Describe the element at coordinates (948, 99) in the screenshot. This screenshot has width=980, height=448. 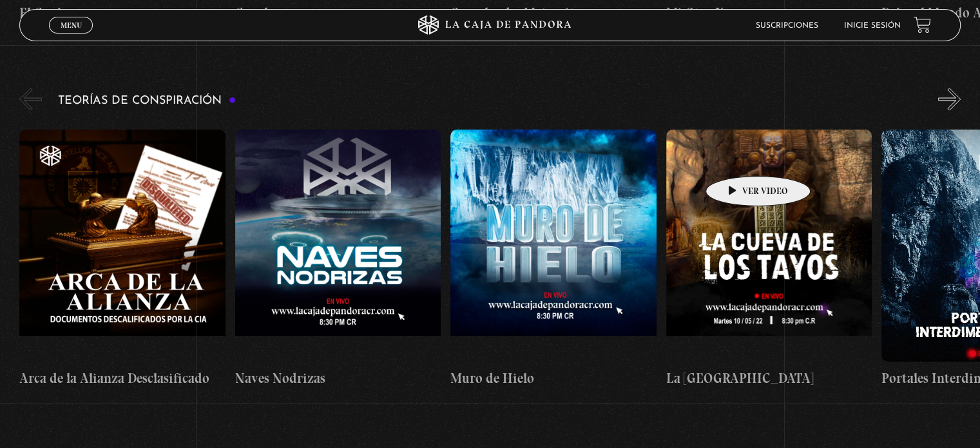
I see `button: Next` at that location.